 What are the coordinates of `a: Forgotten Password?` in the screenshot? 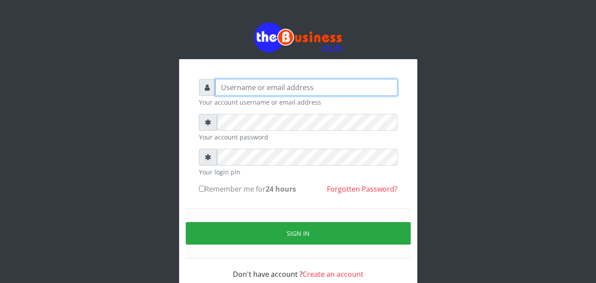 It's located at (362, 189).